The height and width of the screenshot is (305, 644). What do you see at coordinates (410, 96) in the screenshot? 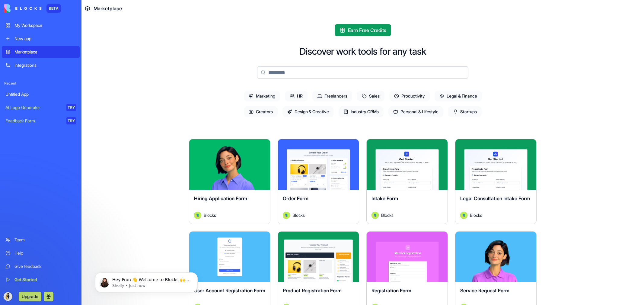
I see `span: Productivity` at bounding box center [410, 96].